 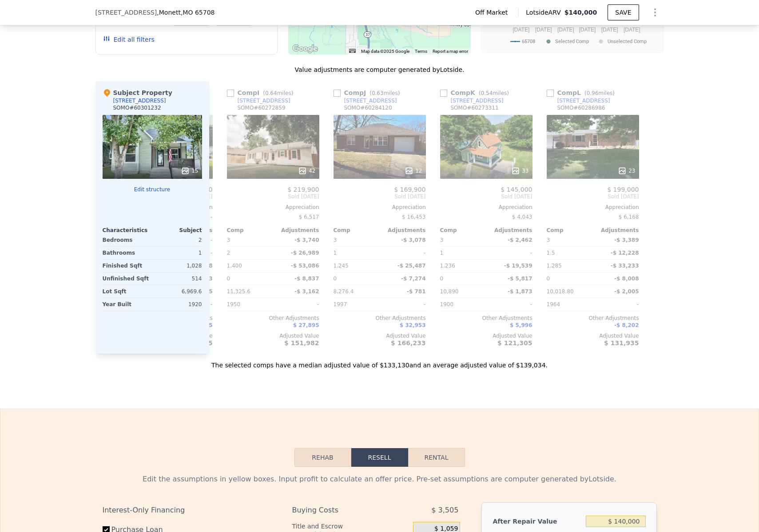 I want to click on div: Buying Costs, so click(x=341, y=511).